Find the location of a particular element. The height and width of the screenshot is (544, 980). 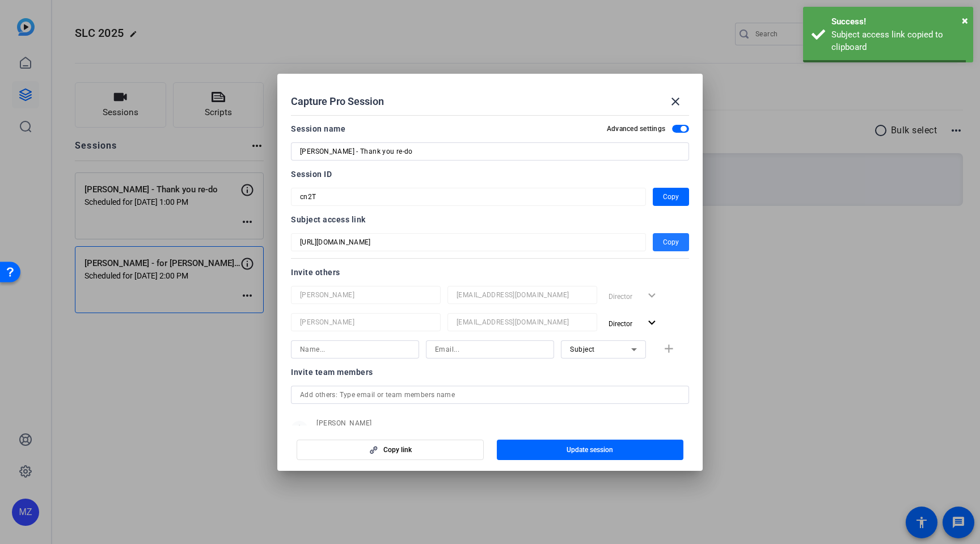

button: Close is located at coordinates (965, 21).